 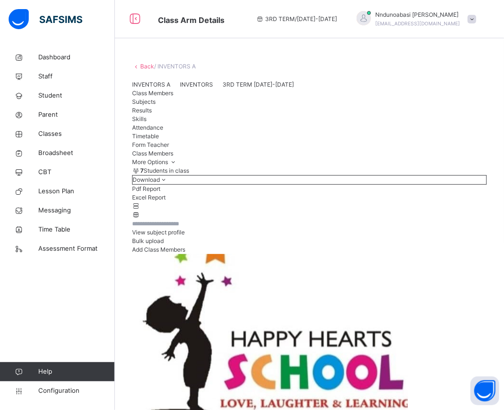 I want to click on span: Messaging, so click(x=77, y=210).